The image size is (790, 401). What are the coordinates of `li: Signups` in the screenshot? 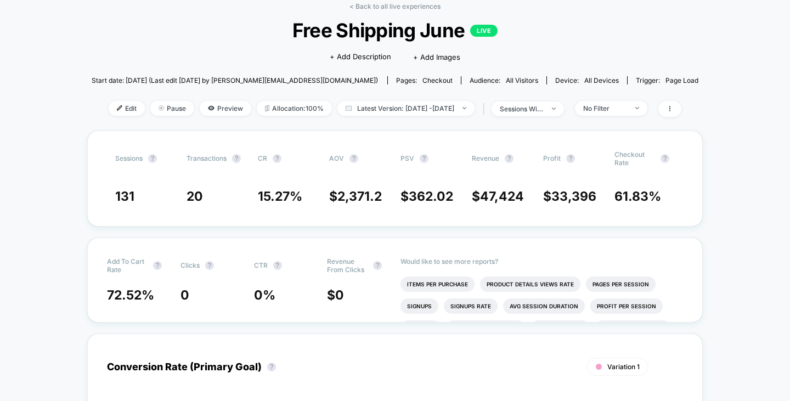 It's located at (419, 306).